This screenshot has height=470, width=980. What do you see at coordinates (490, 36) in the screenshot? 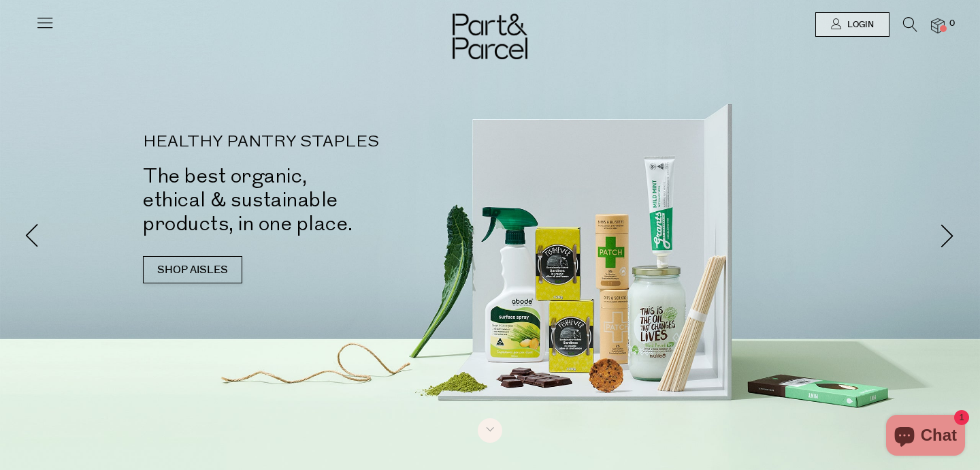
I see `img: Part&Parcel` at bounding box center [490, 36].